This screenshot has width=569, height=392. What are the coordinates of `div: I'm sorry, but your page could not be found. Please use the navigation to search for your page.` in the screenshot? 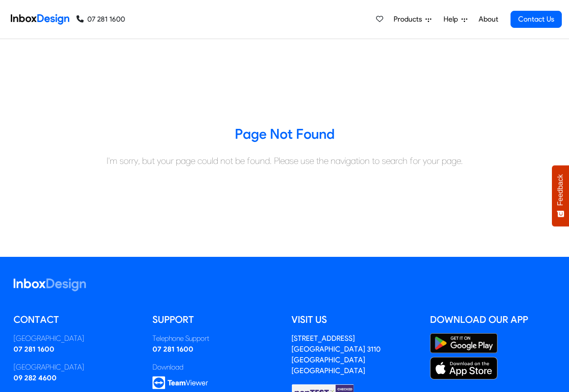 It's located at (284, 161).